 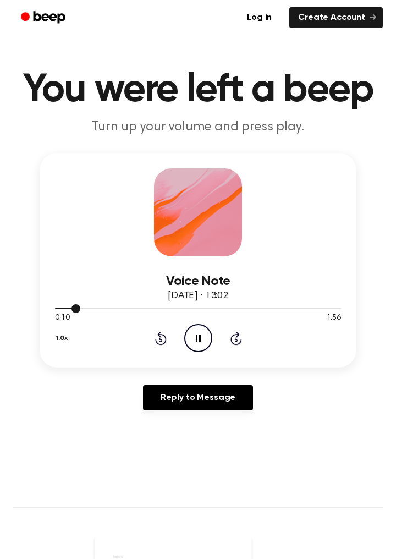 I want to click on span: 1:56, so click(x=334, y=318).